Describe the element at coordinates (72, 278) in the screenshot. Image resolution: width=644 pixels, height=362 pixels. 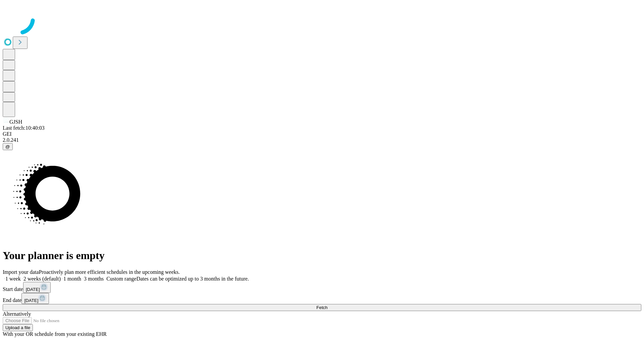
I see `span: 1 month` at that location.